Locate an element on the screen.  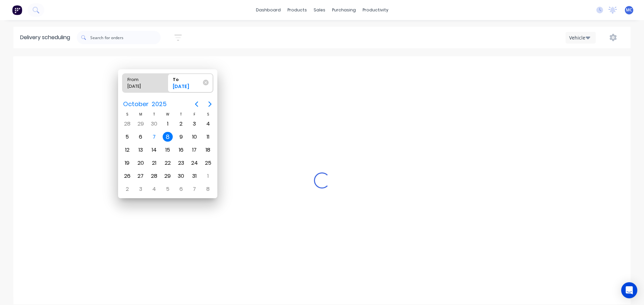
div: Tuesday, October 28, 2025 is located at coordinates (154, 176).